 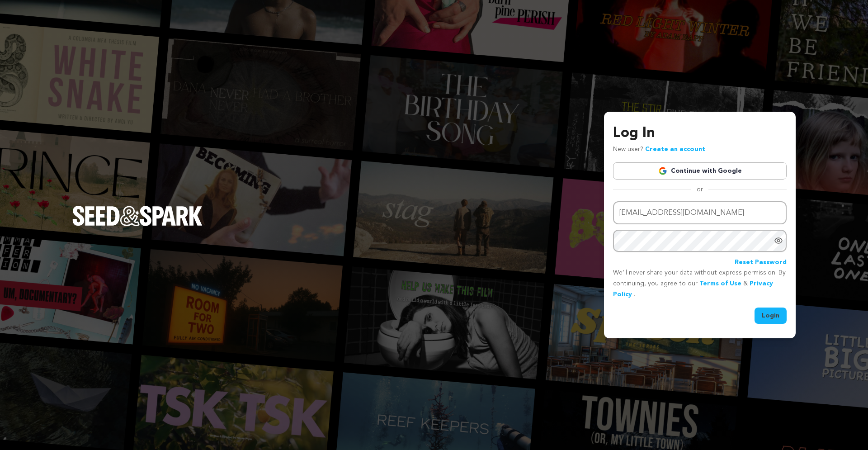 What do you see at coordinates (700, 212) in the screenshot?
I see `input: Email address` at bounding box center [700, 212].